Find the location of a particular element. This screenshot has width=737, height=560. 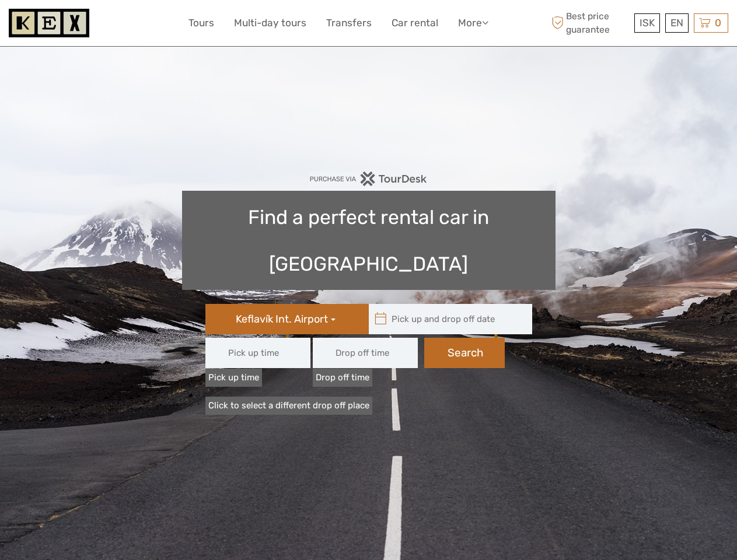

label: Pick up time is located at coordinates (234, 377).